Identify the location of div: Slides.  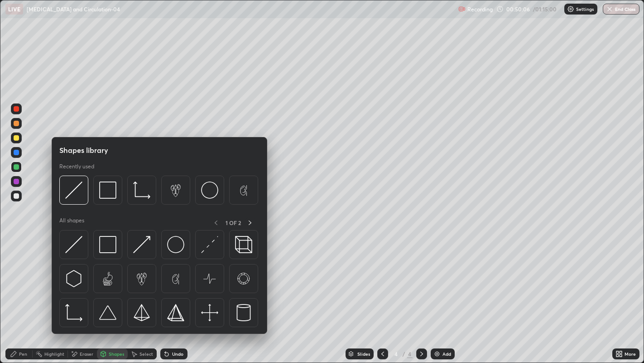
(364, 353).